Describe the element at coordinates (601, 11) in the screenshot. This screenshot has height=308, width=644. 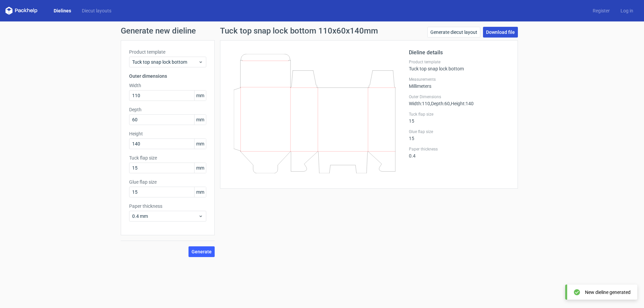
I see `a: Register` at that location.